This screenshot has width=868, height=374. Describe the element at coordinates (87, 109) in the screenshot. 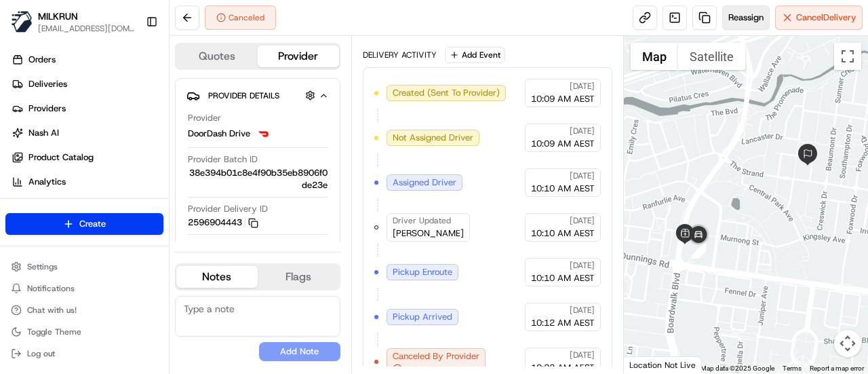

I see `a: Providers` at that location.